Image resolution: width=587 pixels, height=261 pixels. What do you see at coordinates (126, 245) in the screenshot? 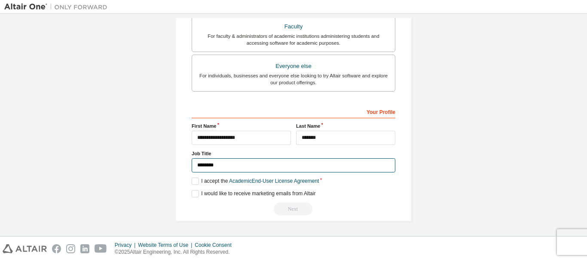
I see `div: Privacy` at bounding box center [126, 245].